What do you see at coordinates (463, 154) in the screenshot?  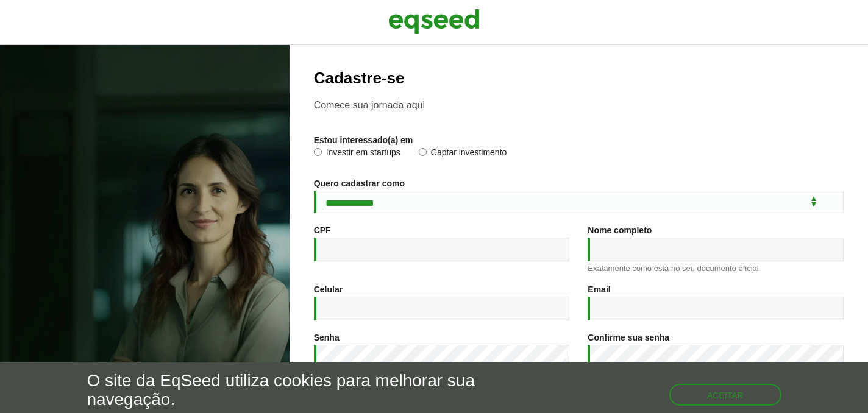 I see `label: Captar investimento` at bounding box center [463, 154].